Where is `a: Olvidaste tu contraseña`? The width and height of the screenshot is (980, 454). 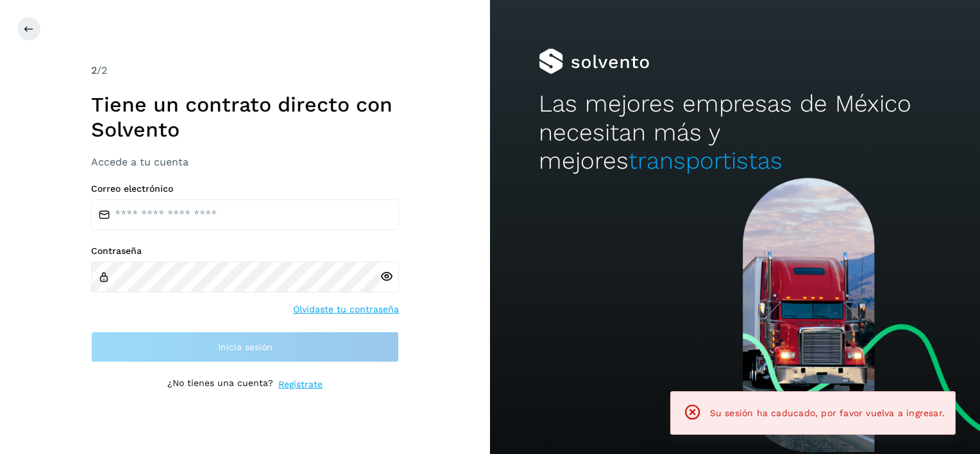 a: Olvidaste tu contraseña is located at coordinates (346, 309).